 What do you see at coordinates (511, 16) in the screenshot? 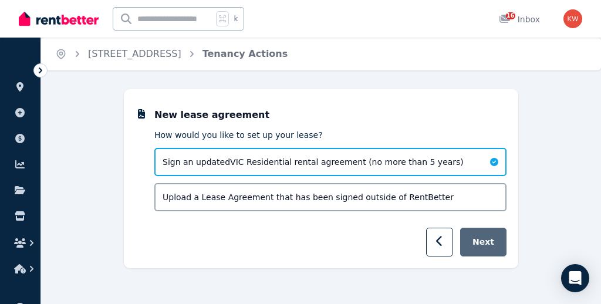
I see `span: 16` at bounding box center [511, 16].